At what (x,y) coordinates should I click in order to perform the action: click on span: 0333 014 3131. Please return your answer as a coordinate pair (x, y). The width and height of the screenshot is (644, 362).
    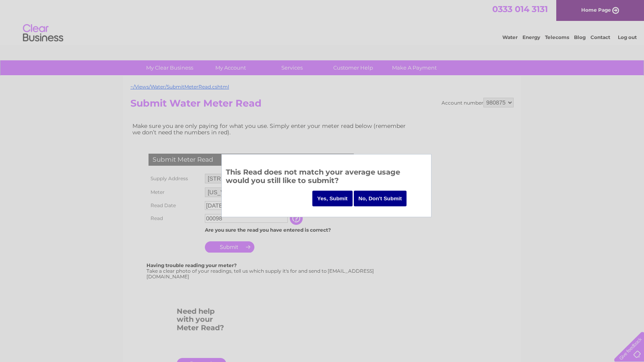
    Looking at the image, I should click on (520, 9).